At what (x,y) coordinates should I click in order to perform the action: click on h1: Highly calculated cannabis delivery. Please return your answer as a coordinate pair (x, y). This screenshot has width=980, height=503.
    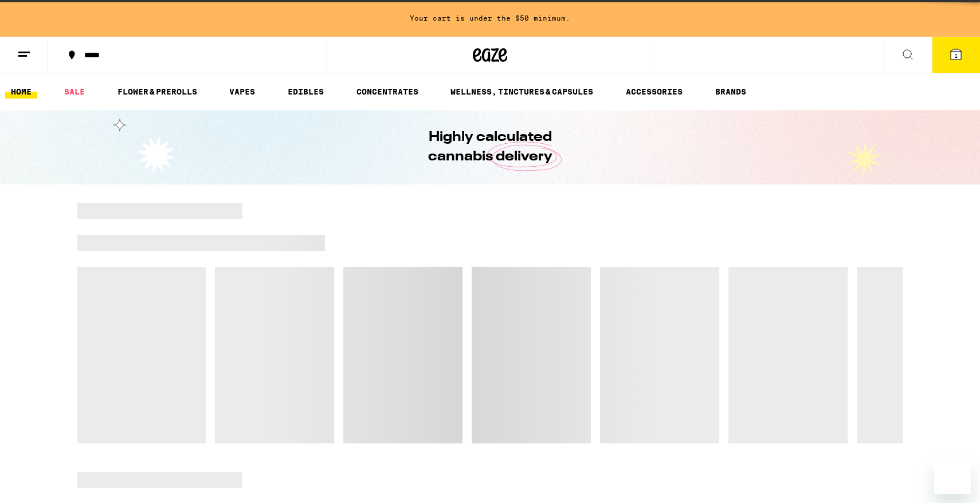
    Looking at the image, I should click on (490, 147).